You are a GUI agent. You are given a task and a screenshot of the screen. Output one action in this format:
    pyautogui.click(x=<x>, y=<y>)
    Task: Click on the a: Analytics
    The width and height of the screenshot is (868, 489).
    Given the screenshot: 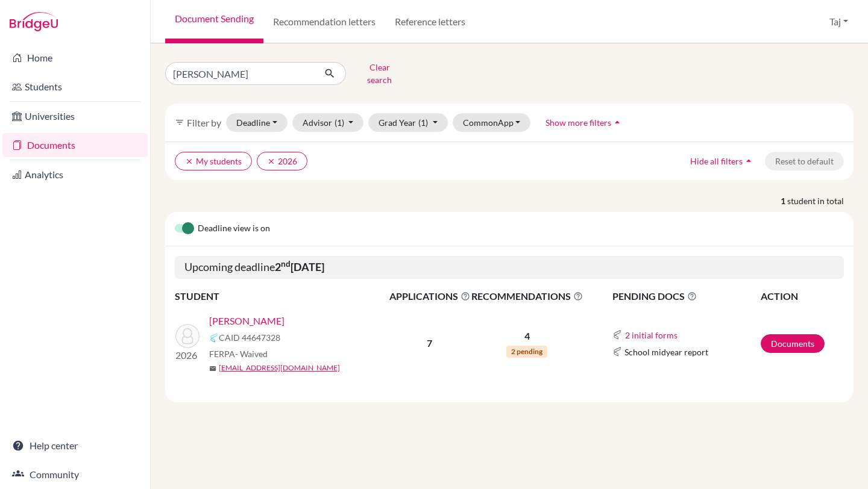 What is the action you would take?
    pyautogui.click(x=74, y=175)
    